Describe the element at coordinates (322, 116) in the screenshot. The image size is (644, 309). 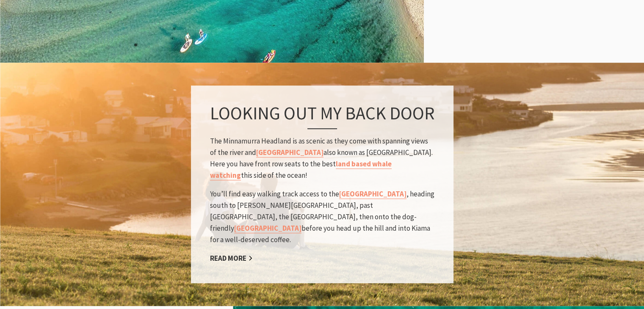
I see `h3: Looking out my back door` at that location.